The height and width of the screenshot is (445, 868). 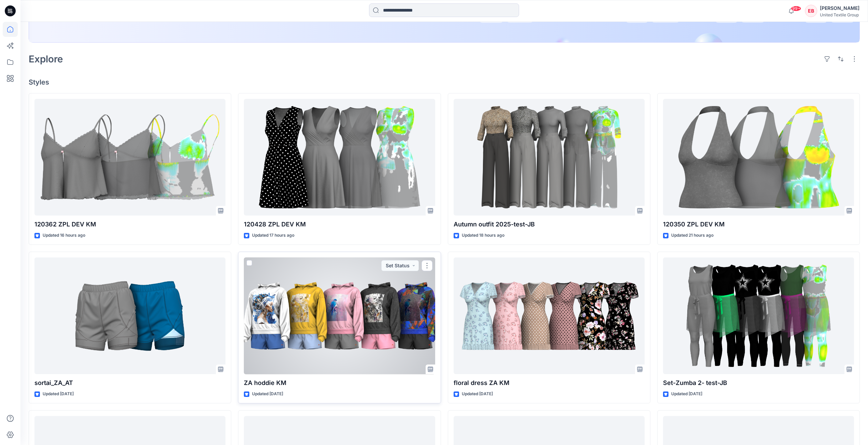 I want to click on p: Updated 17 hours ago, so click(x=273, y=235).